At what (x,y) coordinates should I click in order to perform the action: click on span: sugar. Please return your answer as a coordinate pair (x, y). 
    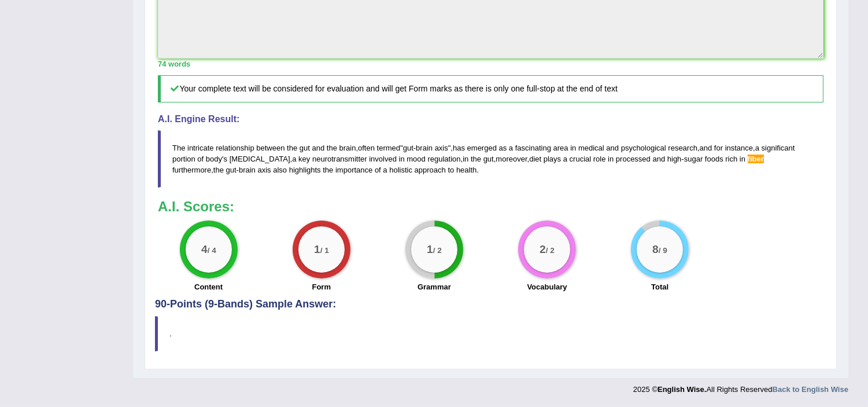
    Looking at the image, I should click on (694, 159).